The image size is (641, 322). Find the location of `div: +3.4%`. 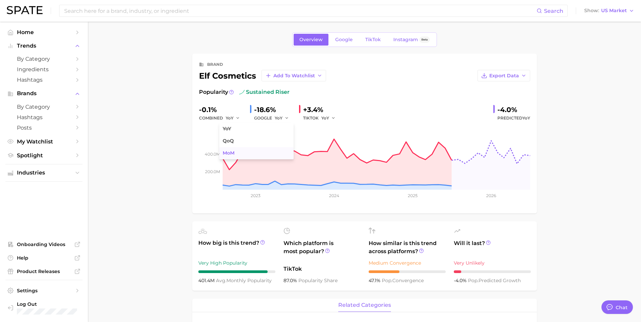

div: +3.4% is located at coordinates (322, 110).